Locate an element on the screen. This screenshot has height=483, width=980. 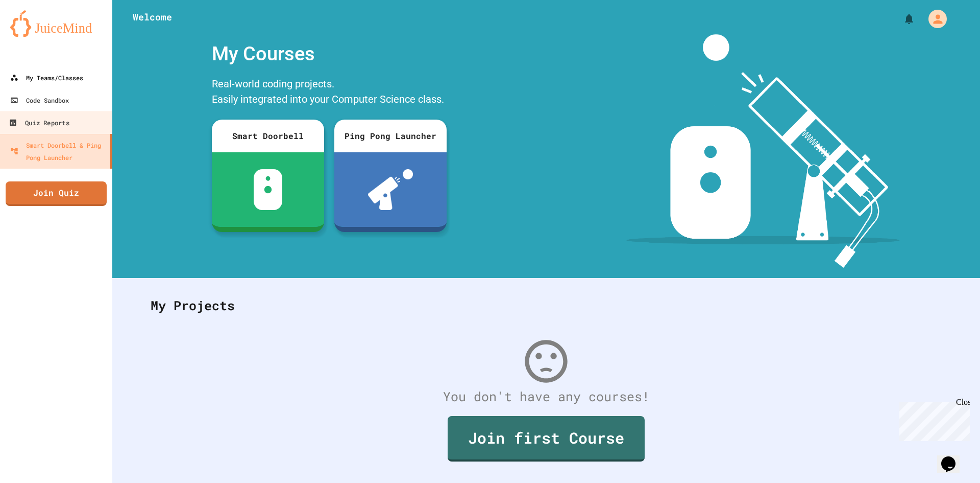
div: My Account is located at coordinates (934, 19).